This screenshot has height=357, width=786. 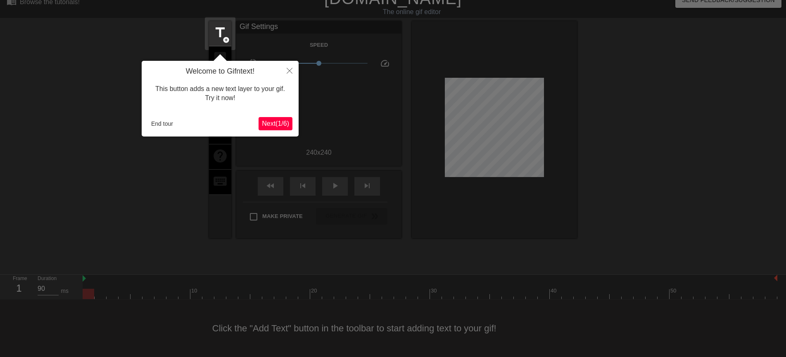 I want to click on span: Next ( 1 / 6 ), so click(x=276, y=123).